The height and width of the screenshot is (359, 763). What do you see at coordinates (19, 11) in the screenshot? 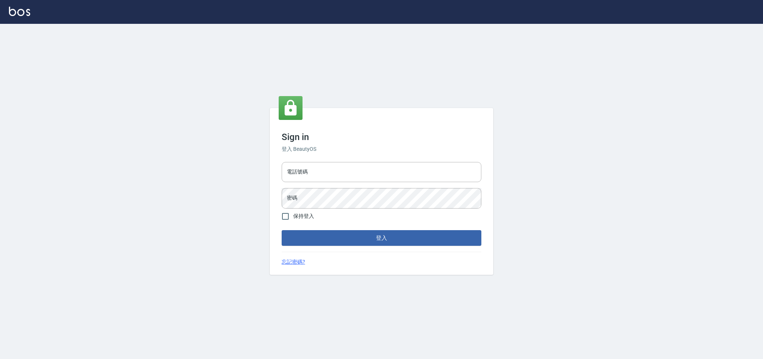
I see `img: Logo` at bounding box center [19, 11].